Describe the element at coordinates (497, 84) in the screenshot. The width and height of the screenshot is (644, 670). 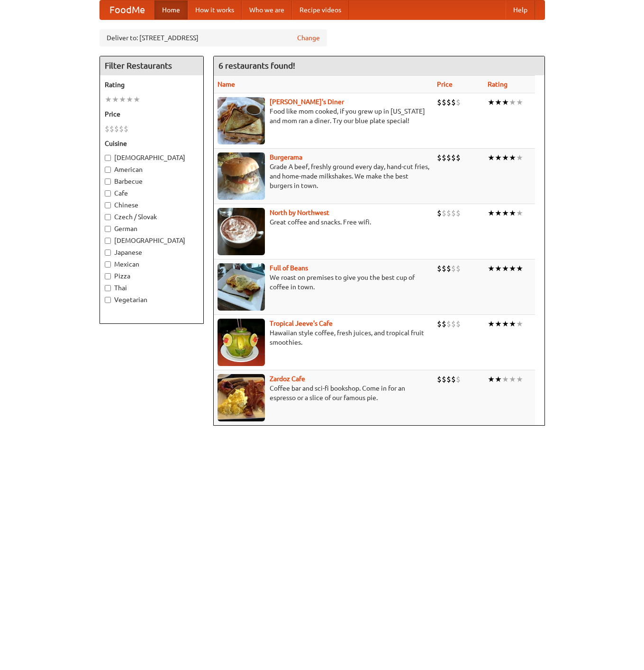
I see `a: Rating` at that location.